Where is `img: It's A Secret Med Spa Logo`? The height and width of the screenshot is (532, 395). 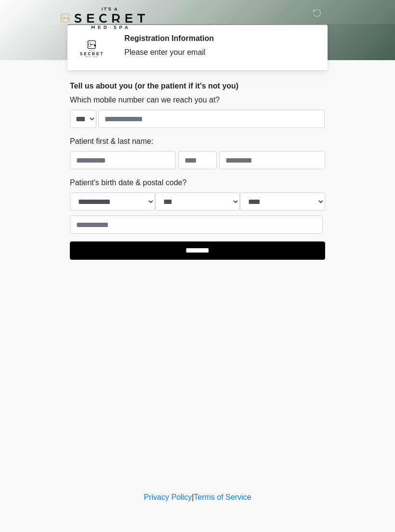
img: It's A Secret Med Spa Logo is located at coordinates (102, 18).